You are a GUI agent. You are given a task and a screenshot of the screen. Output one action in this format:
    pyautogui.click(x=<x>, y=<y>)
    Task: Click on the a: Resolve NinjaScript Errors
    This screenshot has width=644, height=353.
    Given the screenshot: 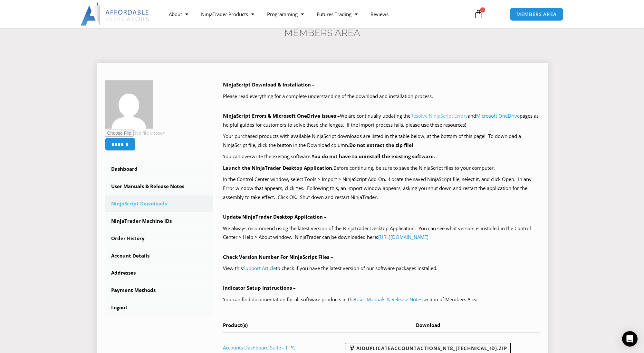 What is the action you would take?
    pyautogui.click(x=439, y=116)
    